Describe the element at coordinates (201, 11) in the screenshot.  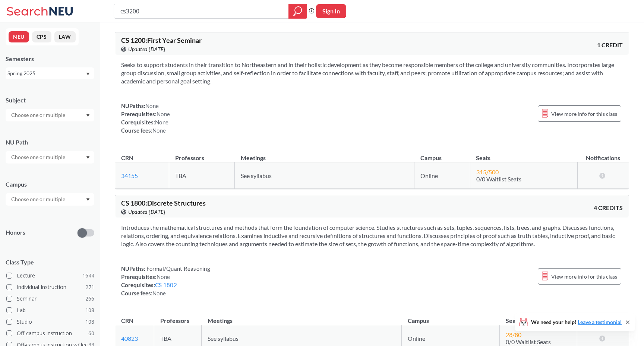
I see `input: Class, professor, course number, "phrase"` at that location.